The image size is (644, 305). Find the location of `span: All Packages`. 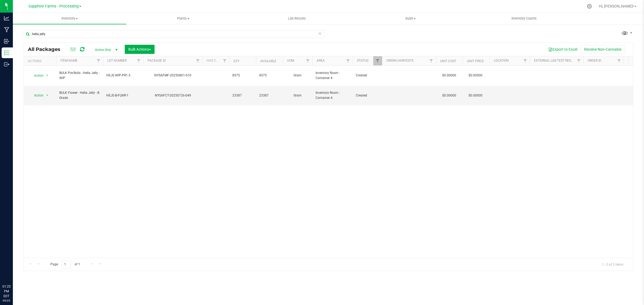

span: All Packages is located at coordinates (47, 49).